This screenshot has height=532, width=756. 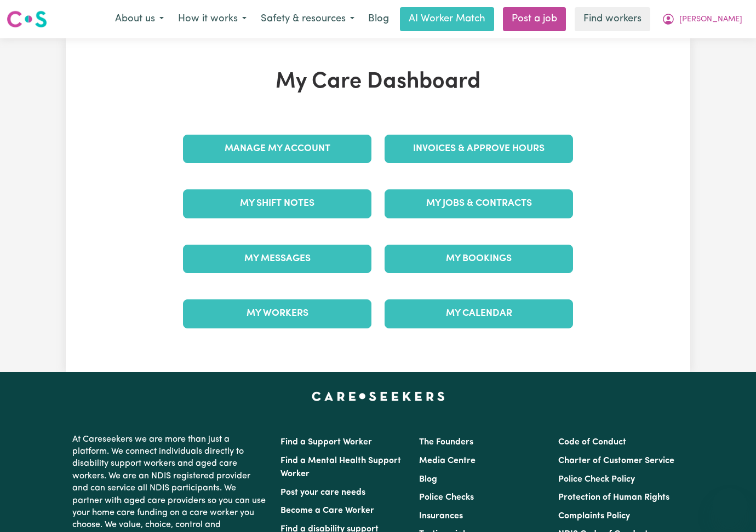 I want to click on img: Careseekers logo, so click(x=27, y=19).